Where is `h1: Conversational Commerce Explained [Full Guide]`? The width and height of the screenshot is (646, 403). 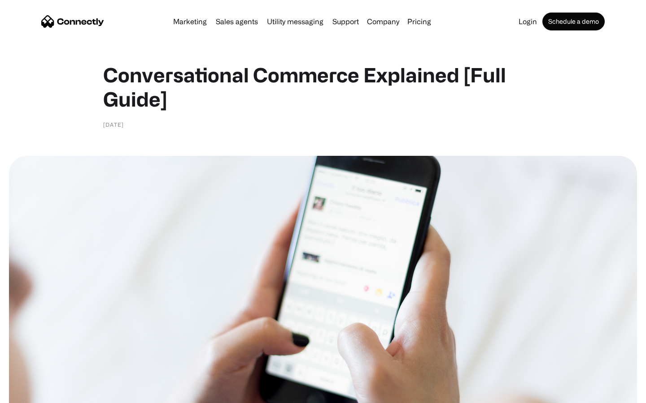
h1: Conversational Commerce Explained [Full Guide] is located at coordinates (323, 87).